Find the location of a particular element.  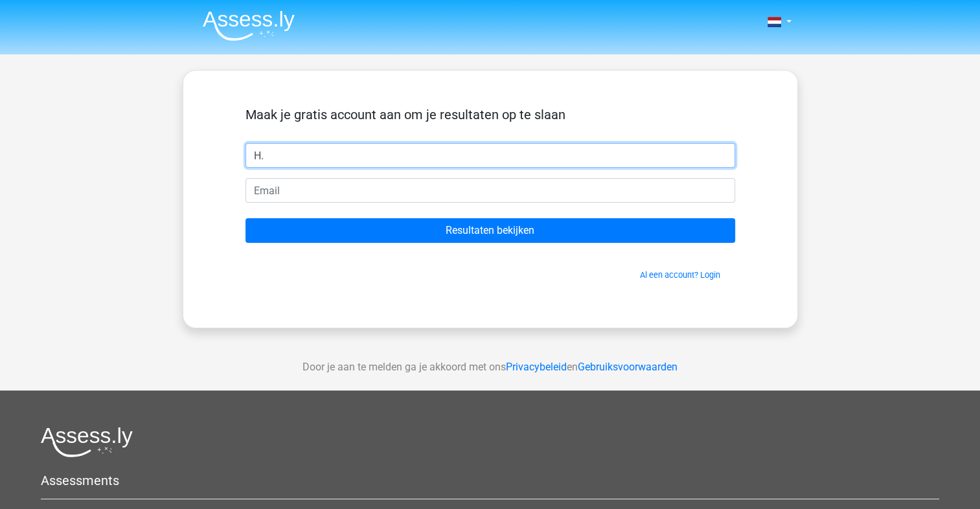

h5: Maak je gratis account aan om je resultaten op te slaan is located at coordinates (491, 115).